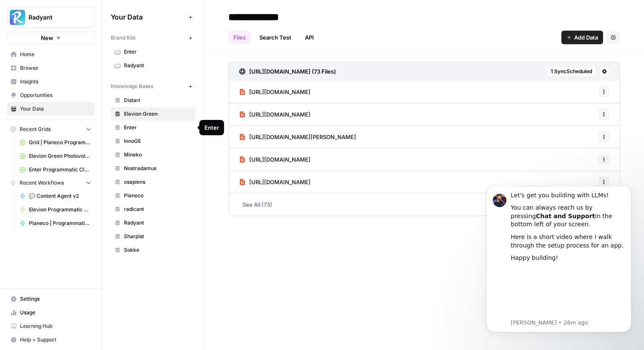 This screenshot has width=644, height=350. I want to click on span: Learning Hub, so click(55, 327).